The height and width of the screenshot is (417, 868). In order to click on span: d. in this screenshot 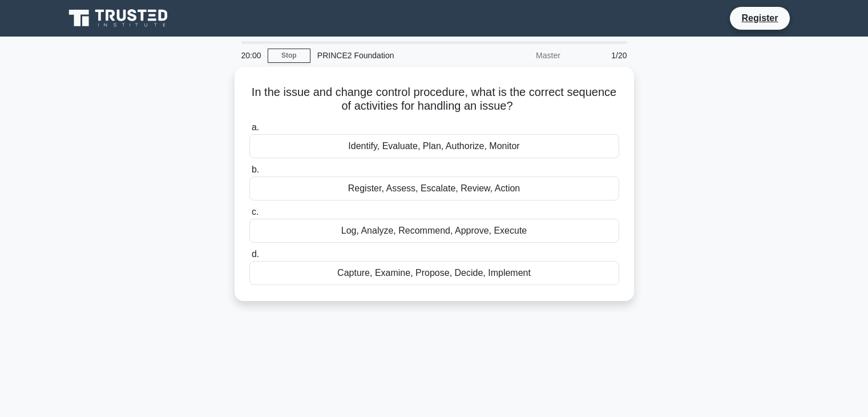, I will do `click(255, 254)`.